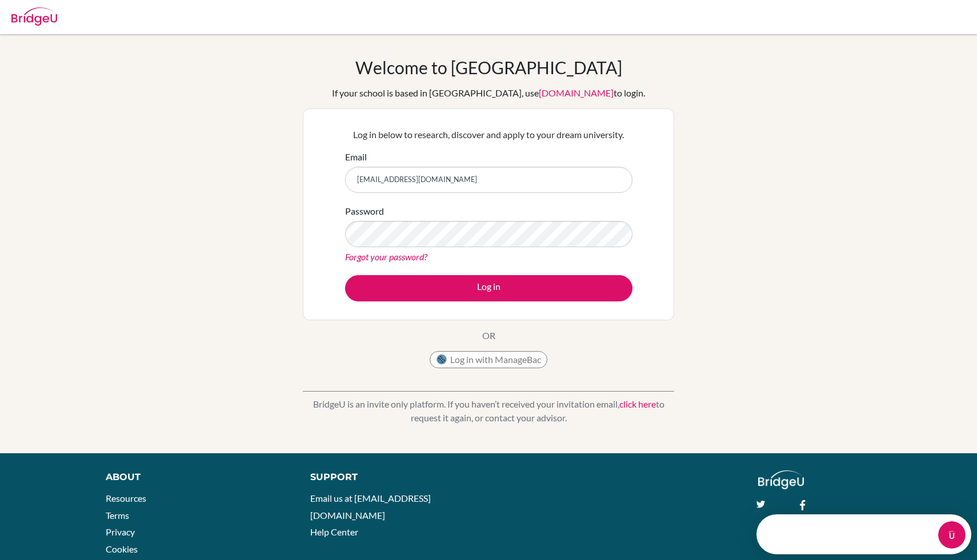 The image size is (977, 560). I want to click on a: Terms, so click(117, 515).